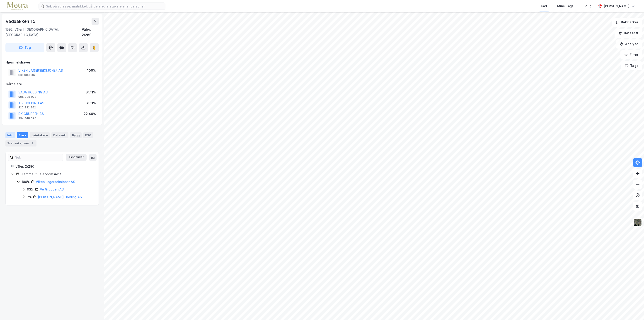 The width and height of the screenshot is (644, 320). What do you see at coordinates (587, 6) in the screenshot?
I see `div: Bolig` at bounding box center [587, 6].